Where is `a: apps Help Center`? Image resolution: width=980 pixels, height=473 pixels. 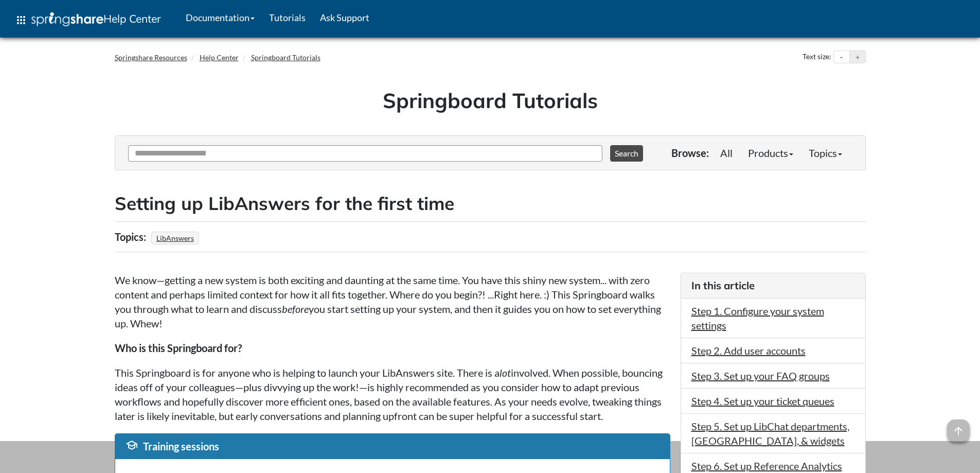
a: apps Help Center is located at coordinates (88, 20).